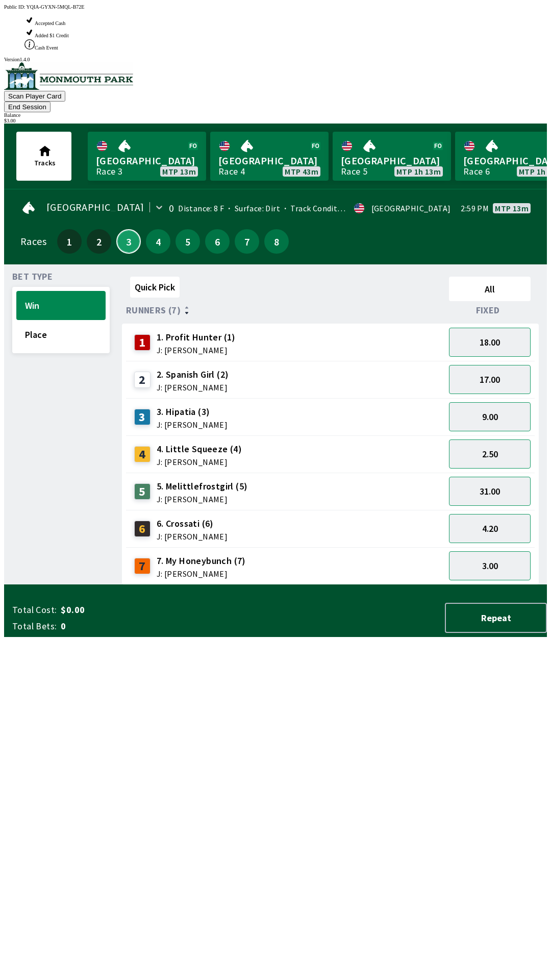  I want to click on span: Repeat, so click(496, 618).